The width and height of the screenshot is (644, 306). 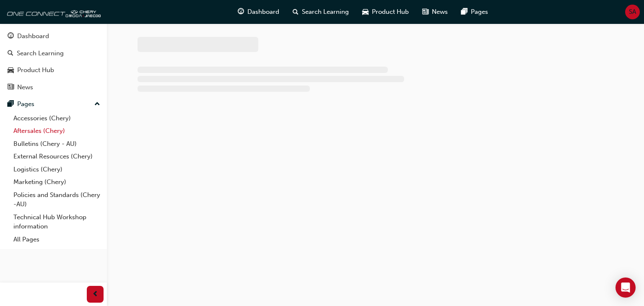 I want to click on div: Product Hub, so click(x=36, y=70).